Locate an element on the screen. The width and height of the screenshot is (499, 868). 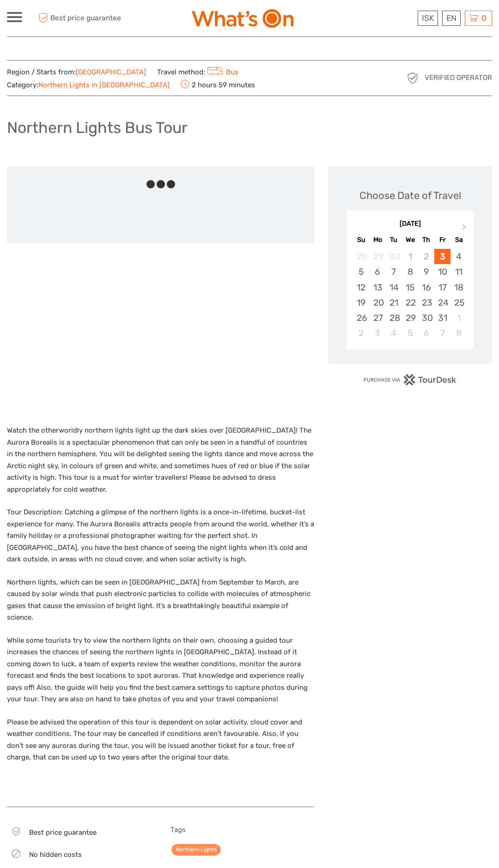
div: Choose Friday, October 31st, 2025 is located at coordinates (442, 318).